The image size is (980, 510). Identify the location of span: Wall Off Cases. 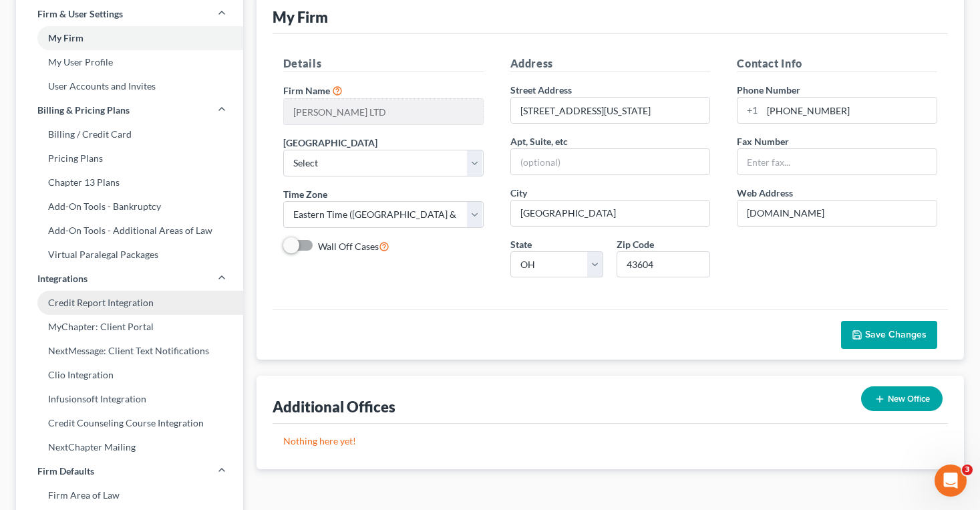
(348, 246).